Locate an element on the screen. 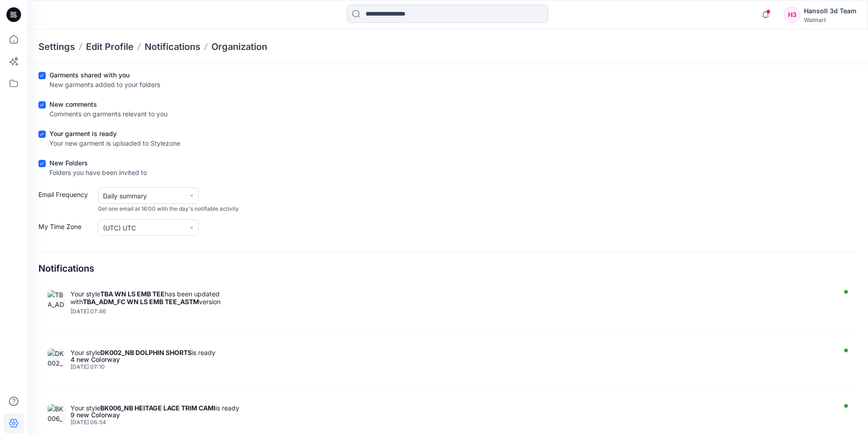 This screenshot has height=437, width=868. strong: TBA WN LS EMB TEE is located at coordinates (132, 293).